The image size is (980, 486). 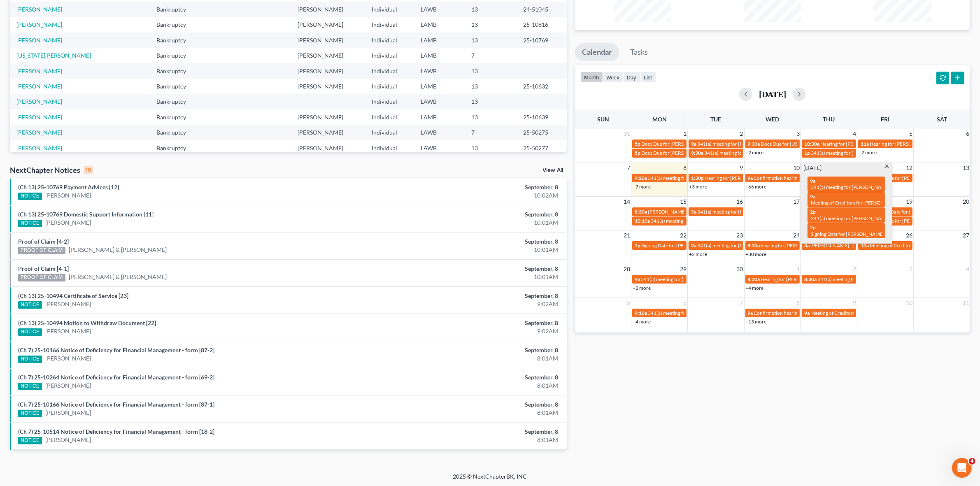 I want to click on a: +2 more, so click(x=642, y=288).